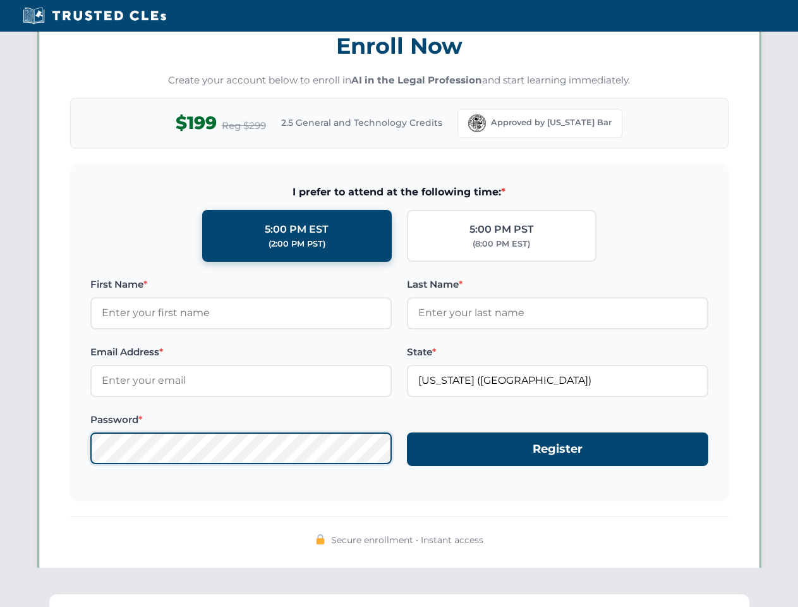 The image size is (798, 607). What do you see at coordinates (241, 380) in the screenshot?
I see `input: Enter your email` at bounding box center [241, 380].